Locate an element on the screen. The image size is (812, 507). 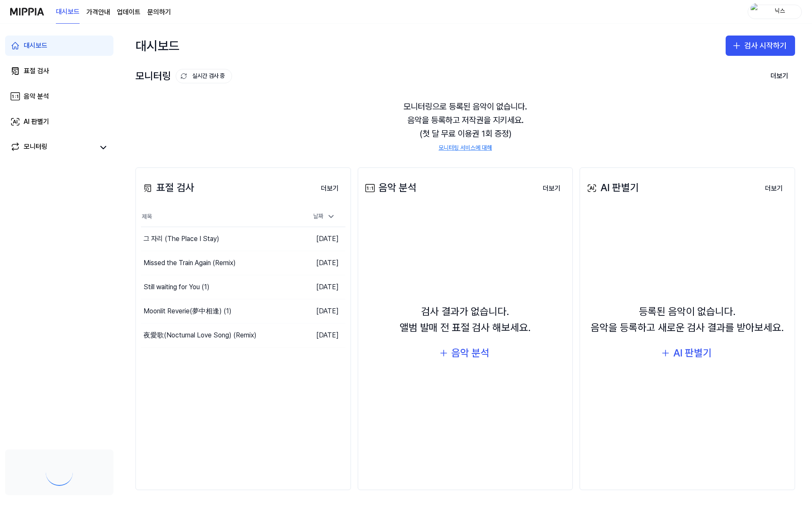
a: 모니터링 is located at coordinates (53, 148).